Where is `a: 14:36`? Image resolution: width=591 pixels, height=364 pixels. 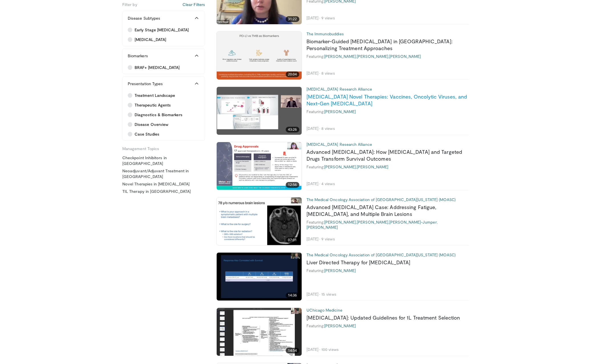
a: 14:36 is located at coordinates (259, 277).